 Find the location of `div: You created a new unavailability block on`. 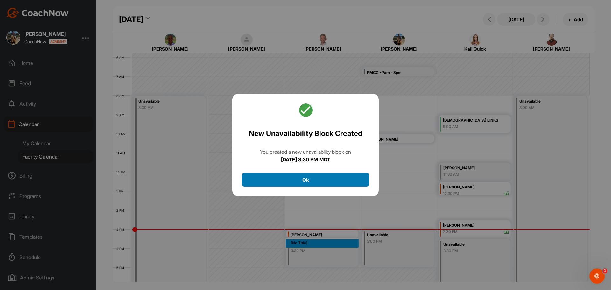

div: You created a new unavailability block on is located at coordinates (305, 152).